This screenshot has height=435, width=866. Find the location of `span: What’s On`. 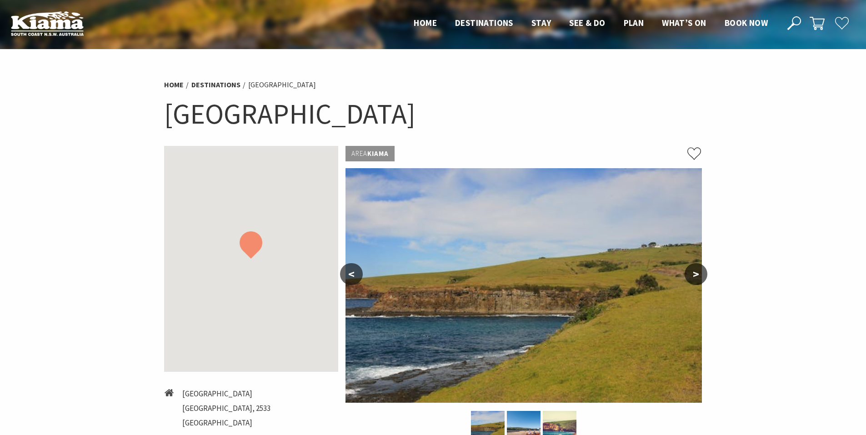

span: What’s On is located at coordinates (684, 23).